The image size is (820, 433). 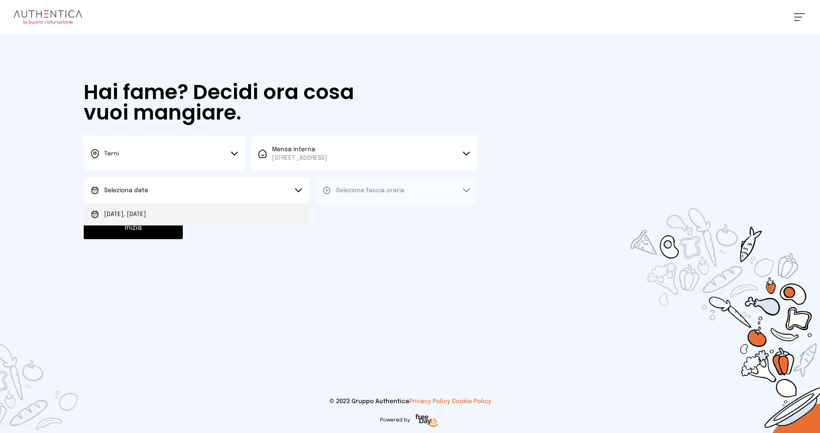 What do you see at coordinates (126, 190) in the screenshot?
I see `span: Seleziona data` at bounding box center [126, 190].